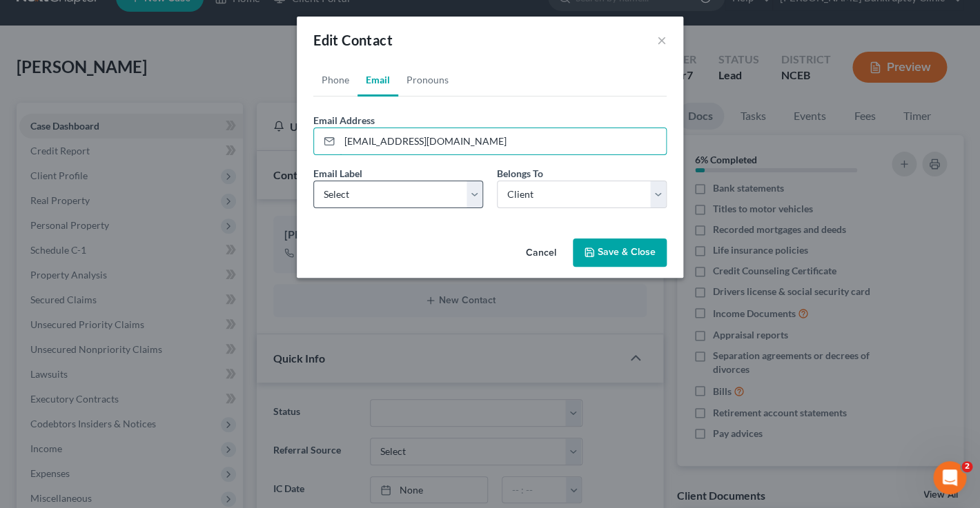 The width and height of the screenshot is (980, 508). What do you see at coordinates (337, 173) in the screenshot?
I see `label: Email Label` at bounding box center [337, 173].